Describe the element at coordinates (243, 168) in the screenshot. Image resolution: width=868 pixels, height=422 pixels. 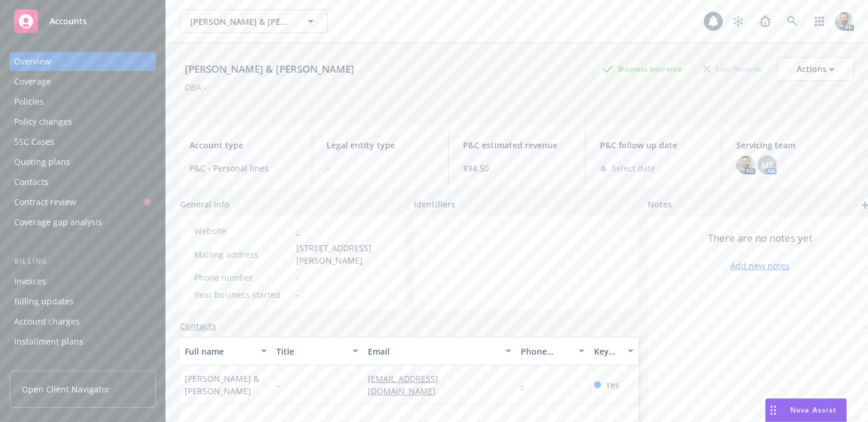
I see `span: P&C - Personal lines` at that location.